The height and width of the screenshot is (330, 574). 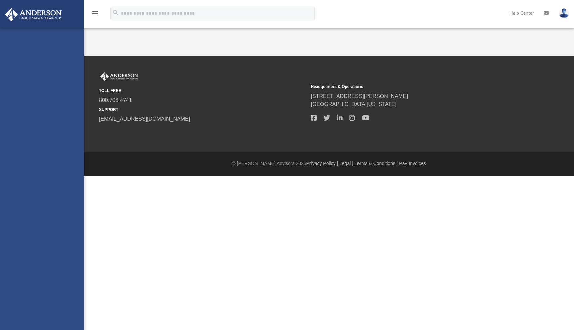 I want to click on i: menu, so click(x=95, y=13).